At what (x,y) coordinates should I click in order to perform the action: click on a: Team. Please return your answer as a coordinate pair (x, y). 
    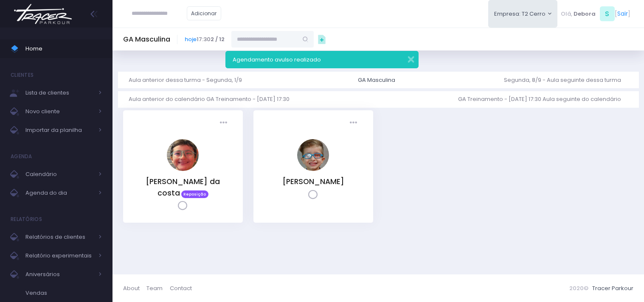
    Looking at the image, I should click on (158, 288).